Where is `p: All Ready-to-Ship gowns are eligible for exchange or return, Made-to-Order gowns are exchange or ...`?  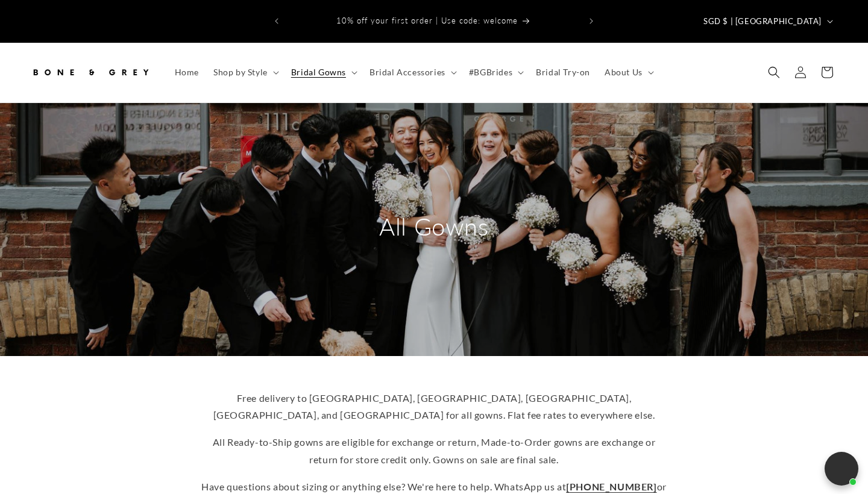
p: All Ready-to-Ship gowns are eligible for exchange or return, Made-to-Order gowns are exchange or ... is located at coordinates (434, 451).